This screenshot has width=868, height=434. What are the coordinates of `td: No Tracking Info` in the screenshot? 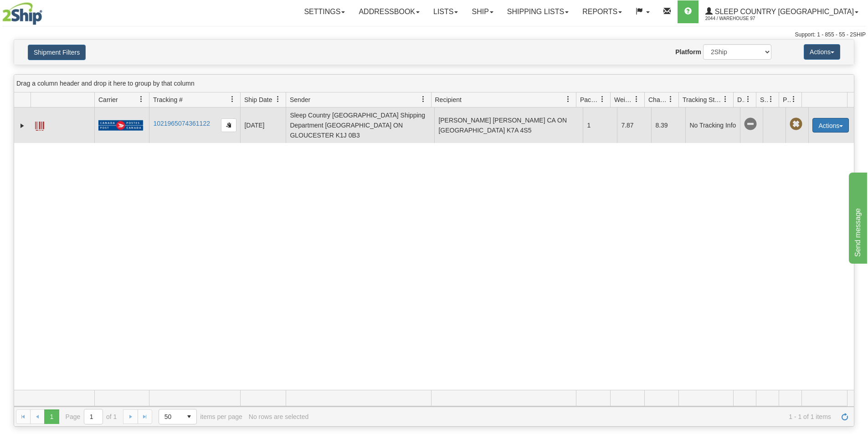 It's located at (713, 125).